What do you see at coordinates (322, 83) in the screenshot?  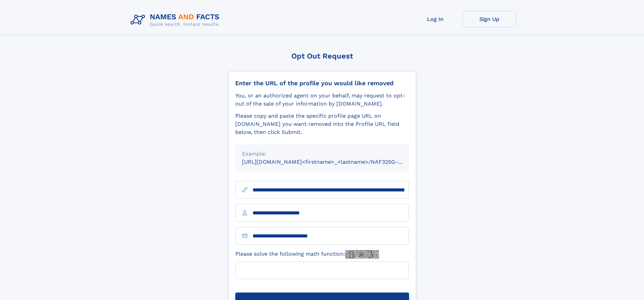 I see `div: Enter the URL of the profile you would like removed` at bounding box center [322, 83].